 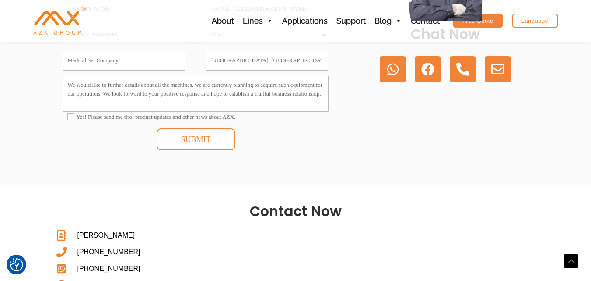 What do you see at coordinates (535, 21) in the screenshot?
I see `div: Language` at bounding box center [535, 21].